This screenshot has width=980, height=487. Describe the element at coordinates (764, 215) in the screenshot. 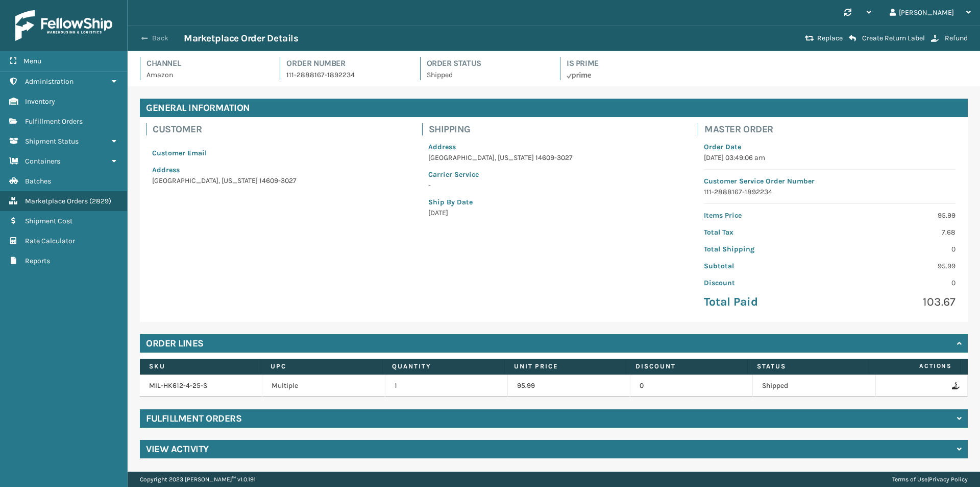

I see `p: Items Price` at that location.